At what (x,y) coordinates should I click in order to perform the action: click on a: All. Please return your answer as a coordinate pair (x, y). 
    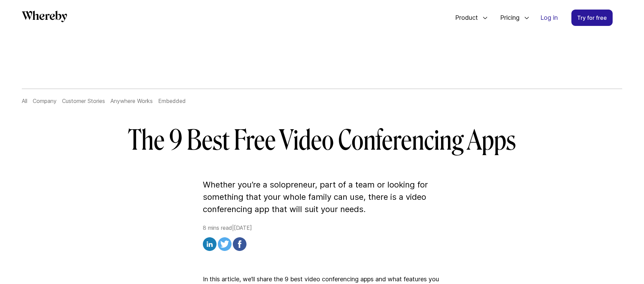
    Looking at the image, I should click on (25, 101).